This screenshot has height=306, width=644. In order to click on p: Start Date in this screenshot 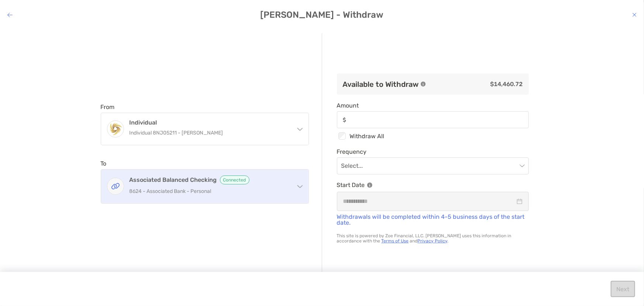, I will do `click(434, 184)`.